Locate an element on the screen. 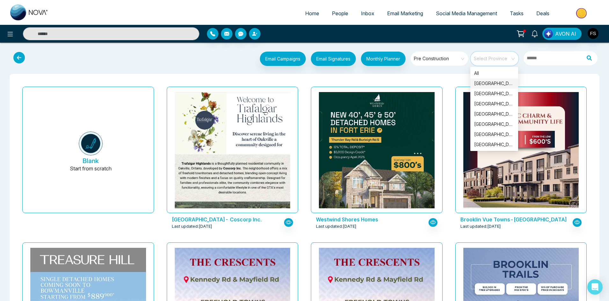 Image resolution: width=609 pixels, height=301 pixels. a: Tasks is located at coordinates (517, 13).